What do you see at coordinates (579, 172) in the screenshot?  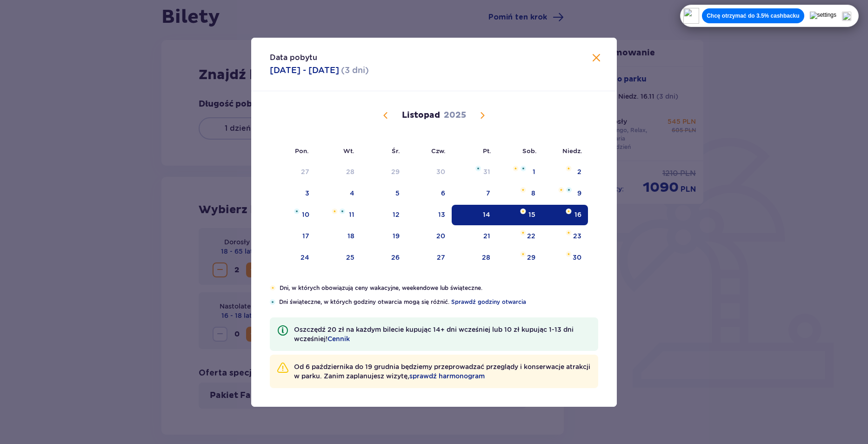 I see `div: 2` at bounding box center [579, 172].